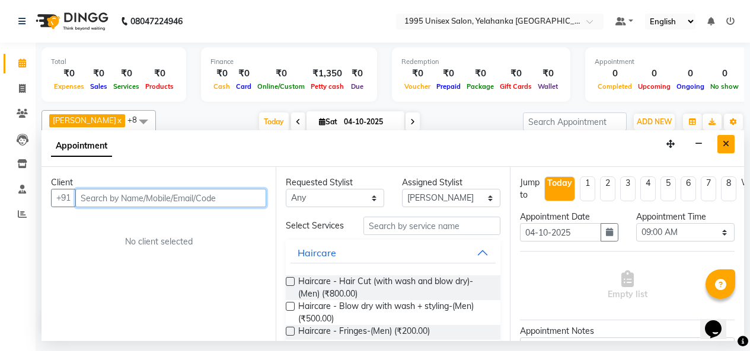  What do you see at coordinates (690, 87) in the screenshot?
I see `span: Ongoing` at bounding box center [690, 87].